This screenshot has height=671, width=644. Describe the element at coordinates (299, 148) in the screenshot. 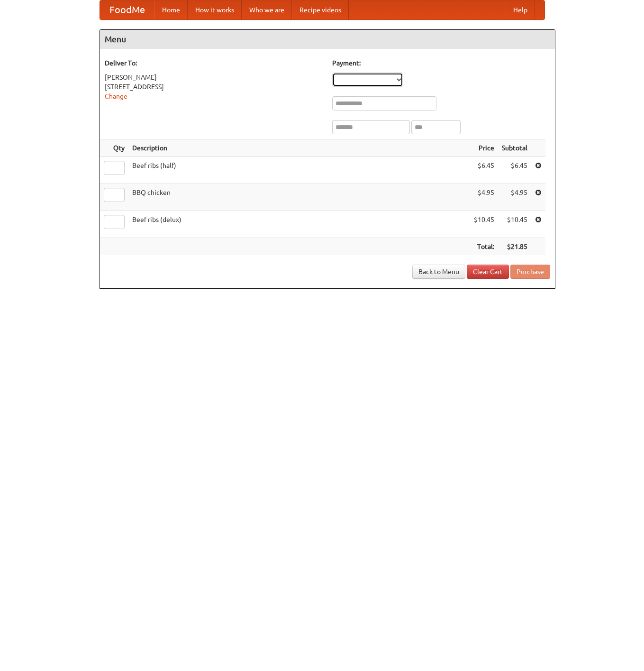

I see `th: Description` at that location.